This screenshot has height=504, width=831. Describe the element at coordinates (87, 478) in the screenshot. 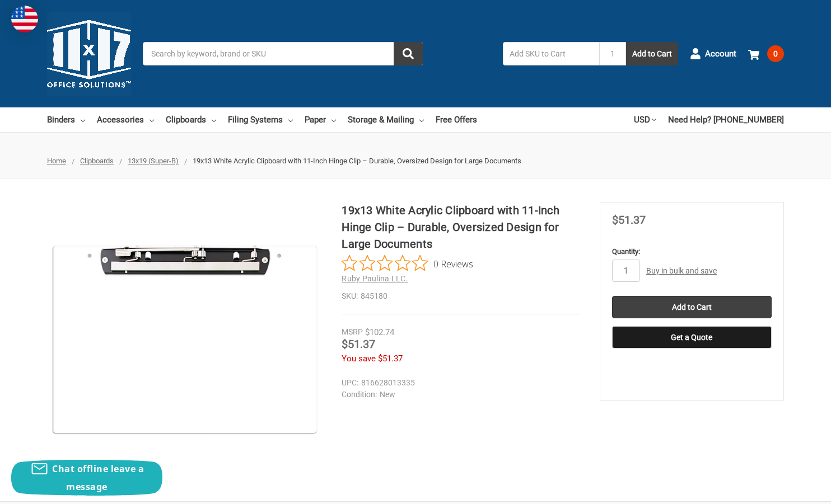

I see `button: Chat offline leave a message` at that location.